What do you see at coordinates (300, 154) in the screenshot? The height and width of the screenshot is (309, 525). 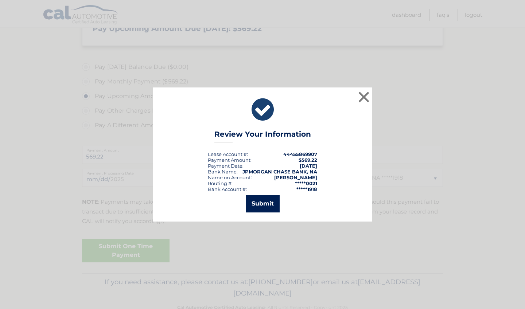 I see `strong: 44455869907` at bounding box center [300, 154].